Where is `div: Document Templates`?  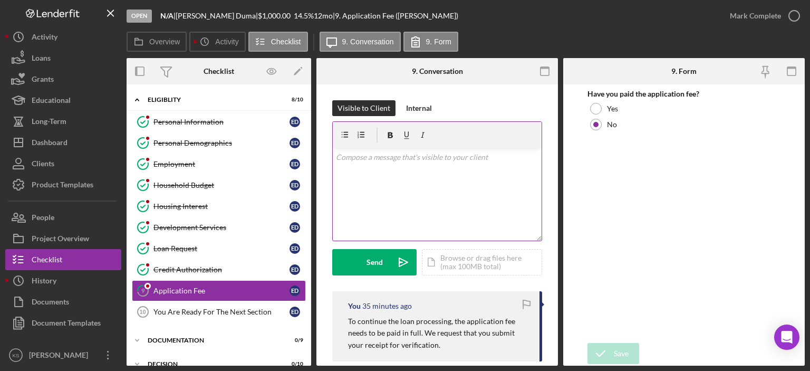 div: Document Templates is located at coordinates (66, 324).